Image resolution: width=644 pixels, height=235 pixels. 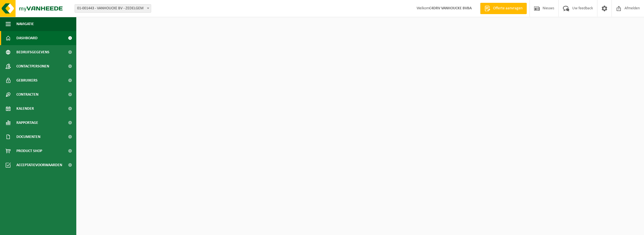 What do you see at coordinates (27, 95) in the screenshot?
I see `span: Contracten` at bounding box center [27, 95].